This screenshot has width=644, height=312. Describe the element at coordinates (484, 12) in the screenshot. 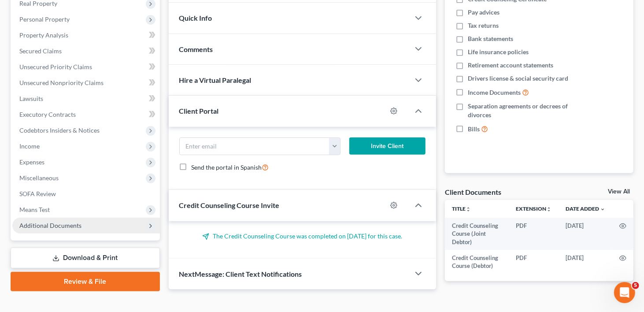

I see `span: Pay advices` at that location.